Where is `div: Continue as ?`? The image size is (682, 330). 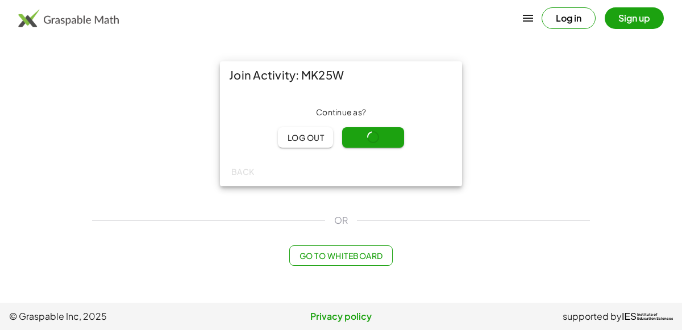 div: Continue as ? is located at coordinates (341, 113).